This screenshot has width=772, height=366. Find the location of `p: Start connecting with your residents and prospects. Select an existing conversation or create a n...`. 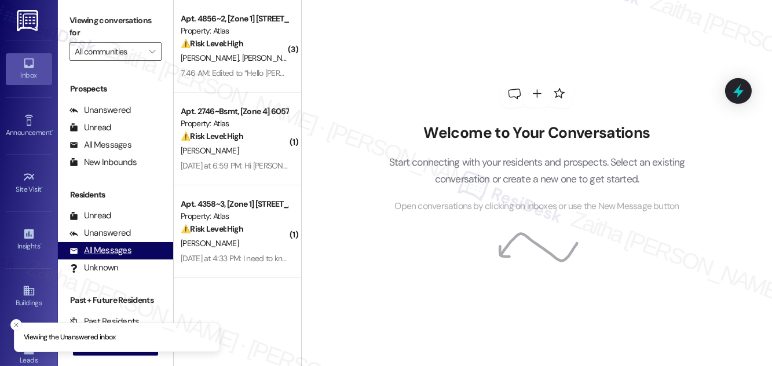

p: Start connecting with your residents and prospects. Select an existing conversation or create a n... is located at coordinates (537, 170).